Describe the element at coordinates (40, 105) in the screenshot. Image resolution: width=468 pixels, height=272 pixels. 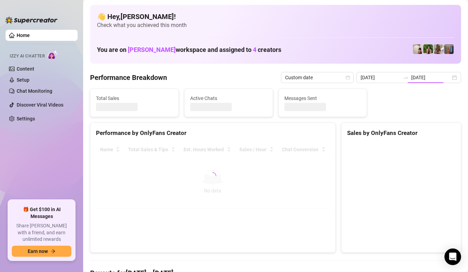
I see `a: Discover Viral Videos` at that location.